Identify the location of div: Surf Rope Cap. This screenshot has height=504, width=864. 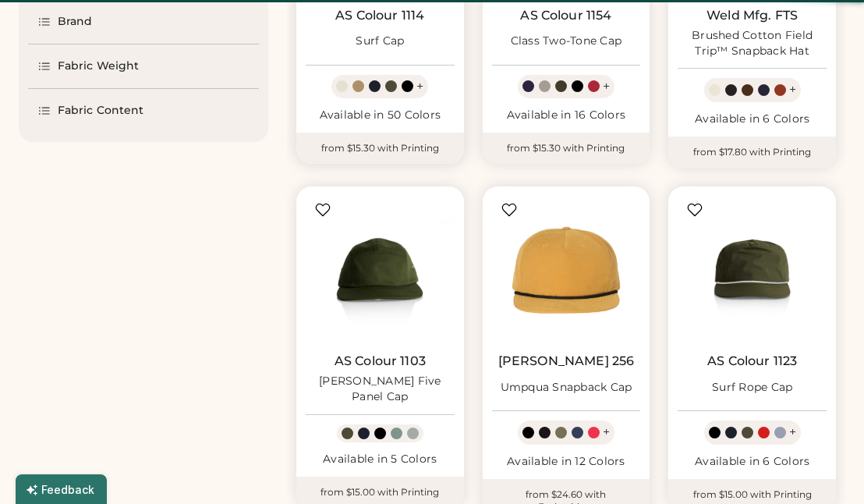
(751, 387).